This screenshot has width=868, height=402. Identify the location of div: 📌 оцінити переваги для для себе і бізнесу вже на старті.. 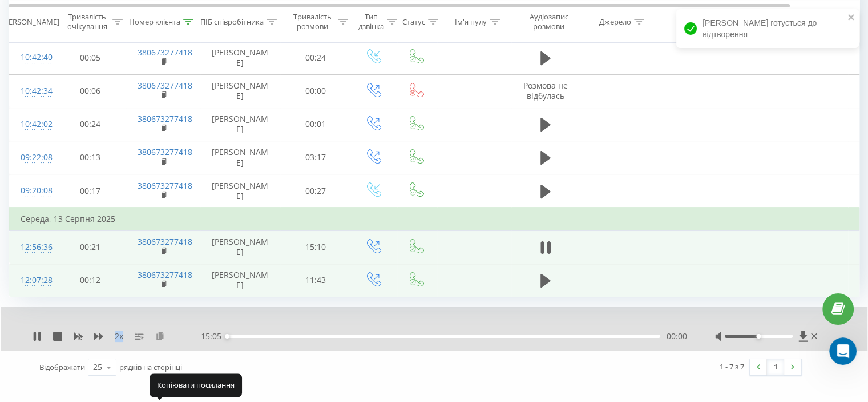
(98, 190).